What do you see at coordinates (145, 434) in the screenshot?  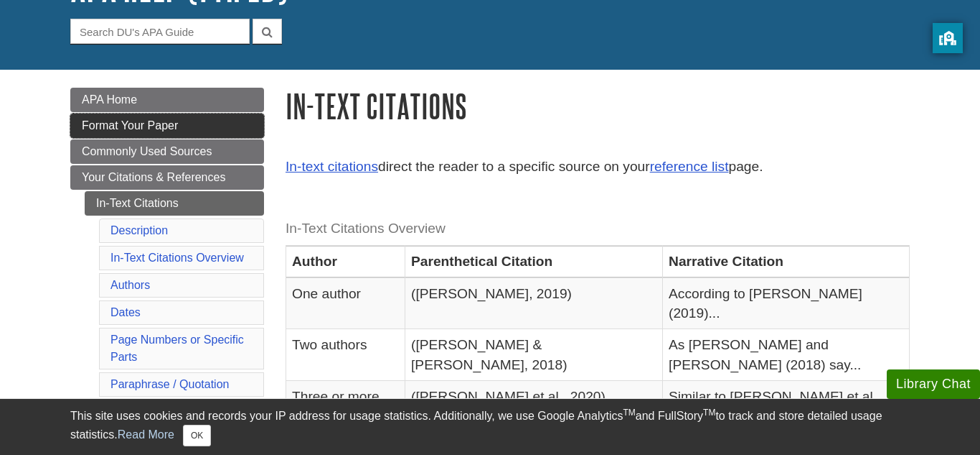 I see `a: Read More` at bounding box center [145, 434].